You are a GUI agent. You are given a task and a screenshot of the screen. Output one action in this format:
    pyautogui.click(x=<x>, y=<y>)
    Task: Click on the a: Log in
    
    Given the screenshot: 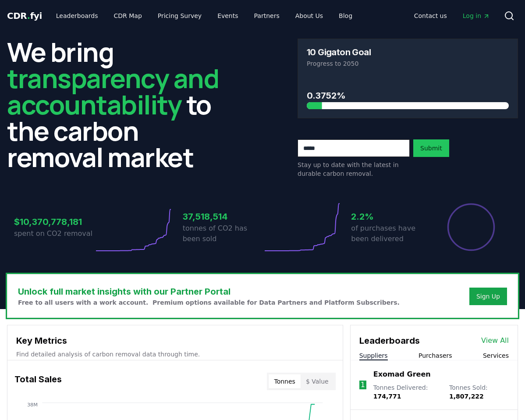 What is the action you would take?
    pyautogui.click(x=476, y=16)
    